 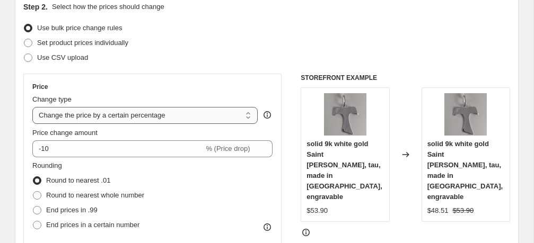 What do you see at coordinates (83, 42) in the screenshot?
I see `span: Set product prices individually` at bounding box center [83, 42].